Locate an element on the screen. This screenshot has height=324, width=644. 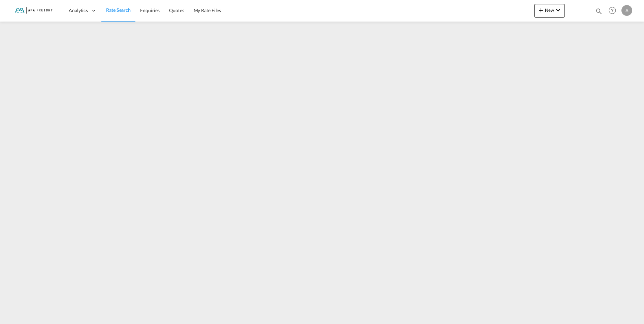
span: Enquiries is located at coordinates (150, 10).